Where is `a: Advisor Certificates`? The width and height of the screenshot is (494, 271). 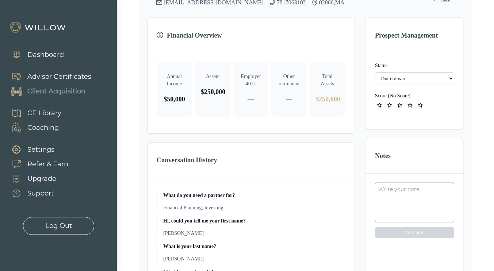
a: Advisor Certificates is located at coordinates (47, 77).